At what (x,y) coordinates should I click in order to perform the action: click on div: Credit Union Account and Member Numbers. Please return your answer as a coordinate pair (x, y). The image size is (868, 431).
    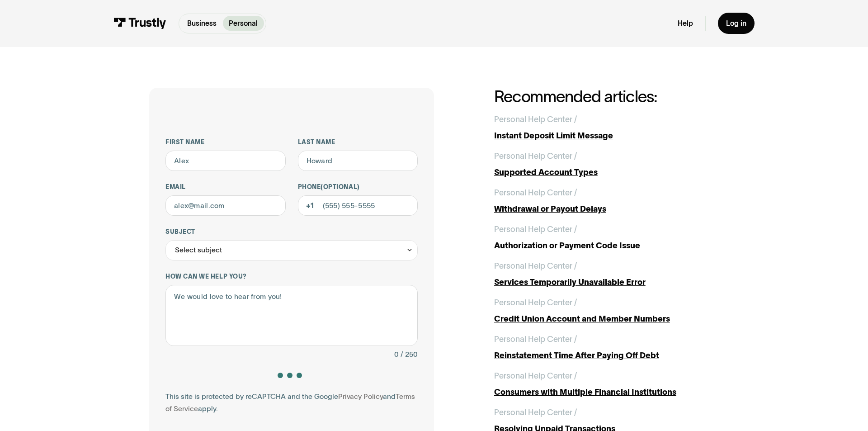
    Looking at the image, I should click on (606, 319).